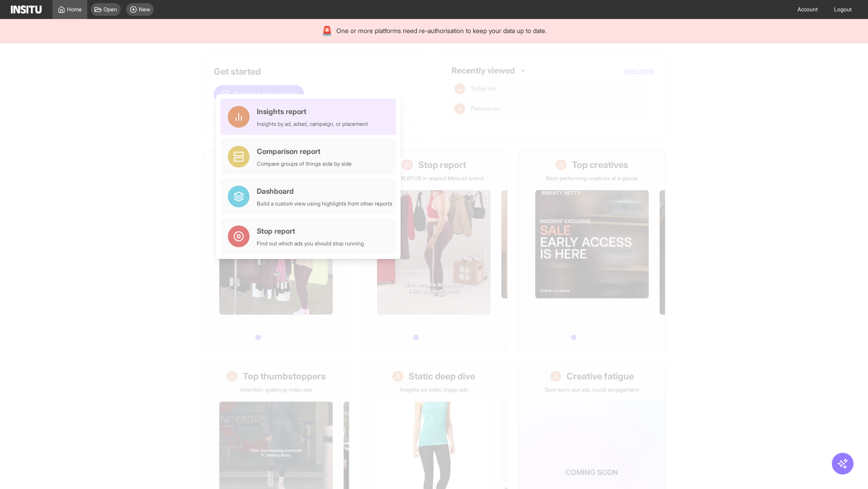 Image resolution: width=868 pixels, height=489 pixels. Describe the element at coordinates (312, 124) in the screenshot. I see `div: Insights by ad, adset, campaign, or placement` at that location.